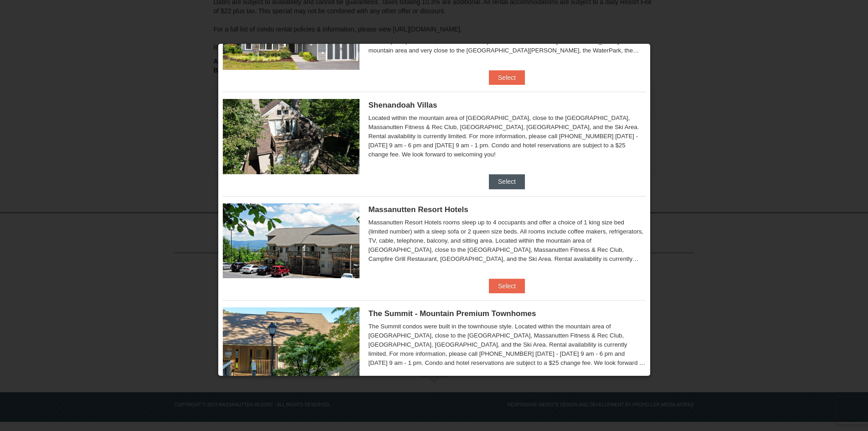 This screenshot has width=868, height=431. Describe the element at coordinates (291, 241) in the screenshot. I see `img: 19219026-1-e3b4ac8e.jpg` at that location.